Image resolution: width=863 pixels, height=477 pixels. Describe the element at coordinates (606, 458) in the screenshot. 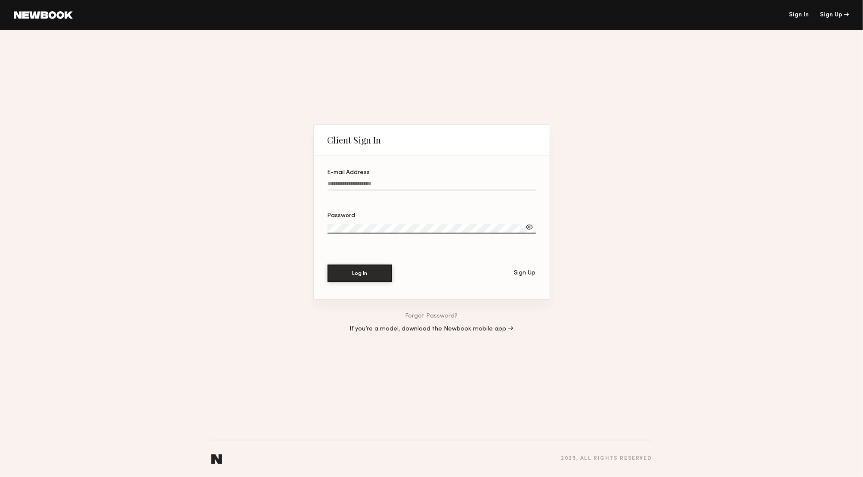

I see `div: 2025 , all rights reserved` at that location.